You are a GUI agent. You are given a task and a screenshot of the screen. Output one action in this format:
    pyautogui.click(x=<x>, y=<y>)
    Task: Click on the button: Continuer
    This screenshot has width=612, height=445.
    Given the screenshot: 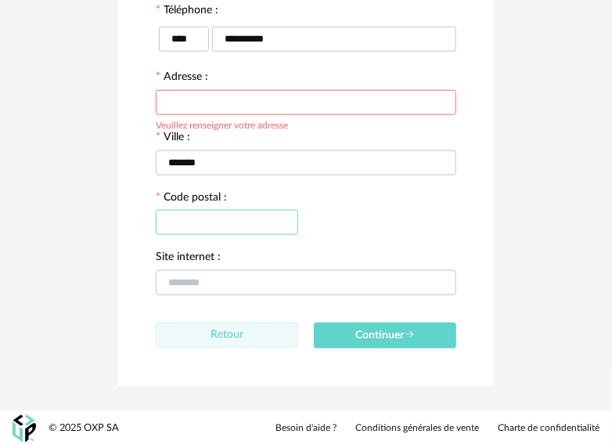 What is the action you would take?
    pyautogui.click(x=385, y=335)
    